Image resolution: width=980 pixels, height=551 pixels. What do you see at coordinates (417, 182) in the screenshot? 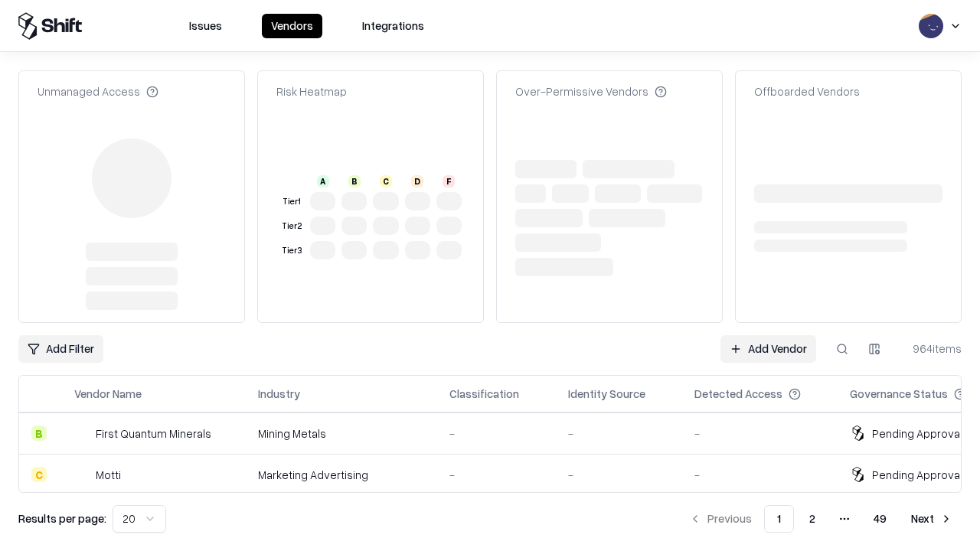
I see `div: D` at bounding box center [417, 182].